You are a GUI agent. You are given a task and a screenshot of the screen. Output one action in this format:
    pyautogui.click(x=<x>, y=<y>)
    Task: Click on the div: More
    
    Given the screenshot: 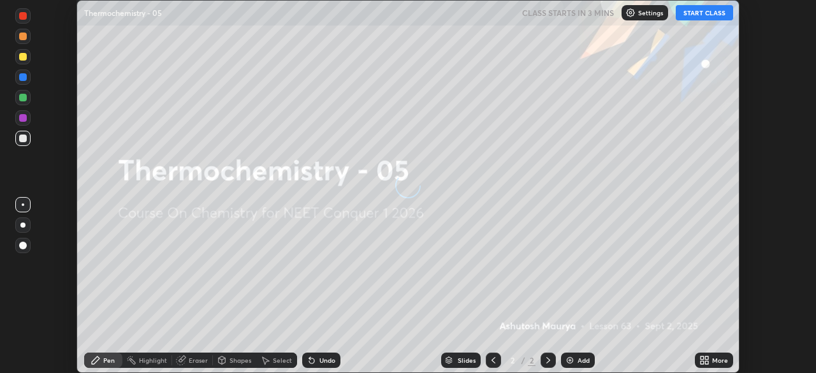 What is the action you would take?
    pyautogui.click(x=719, y=360)
    